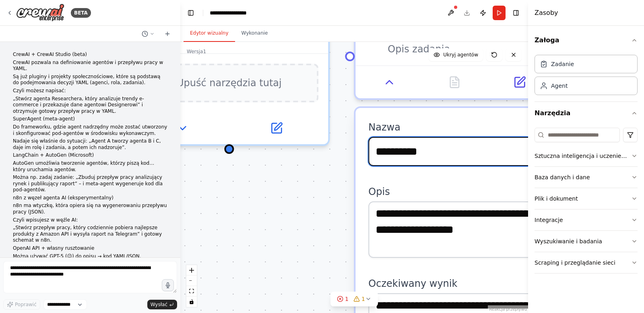 The height and width of the screenshot is (313, 644). Describe the element at coordinates (90, 130) in the screenshot. I see `font: Do frameworku, gdzie agent nadrzędny może zostać utworzony i skonfigurować pod-agentów w środowis...` at that location.